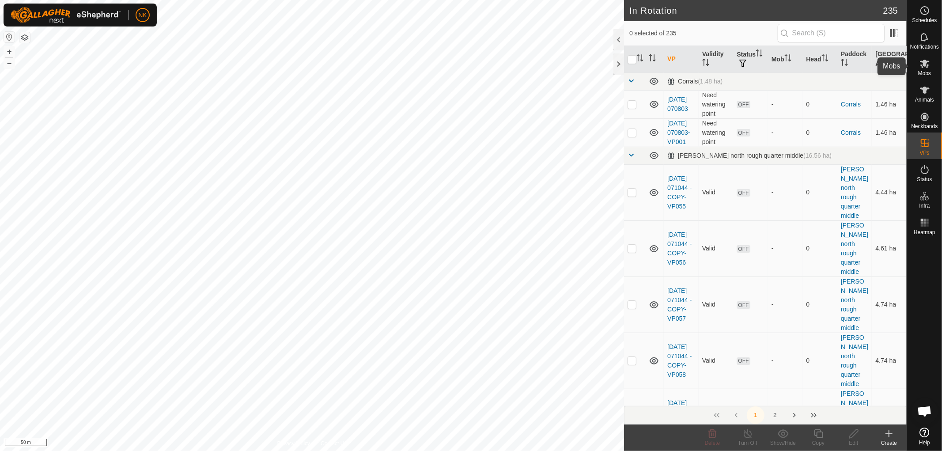 This screenshot has width=942, height=451. What do you see at coordinates (66, 15) in the screenshot?
I see `img: Gallagher Logo` at bounding box center [66, 15].